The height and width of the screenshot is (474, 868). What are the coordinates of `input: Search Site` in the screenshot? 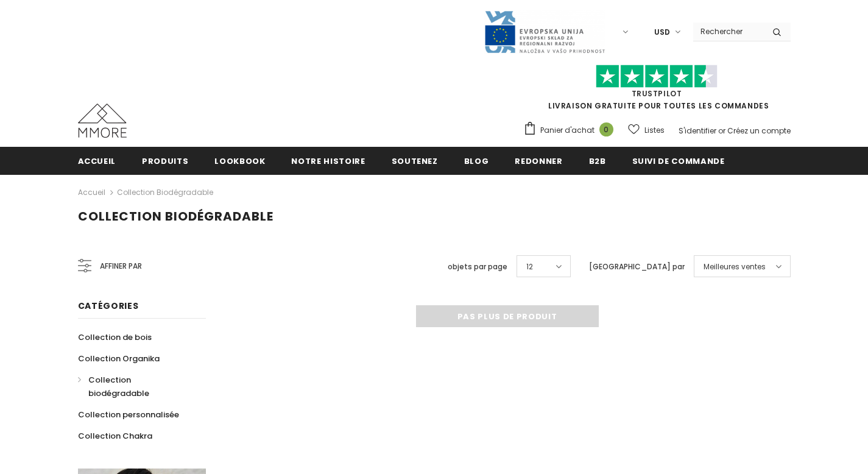 It's located at (728, 31).